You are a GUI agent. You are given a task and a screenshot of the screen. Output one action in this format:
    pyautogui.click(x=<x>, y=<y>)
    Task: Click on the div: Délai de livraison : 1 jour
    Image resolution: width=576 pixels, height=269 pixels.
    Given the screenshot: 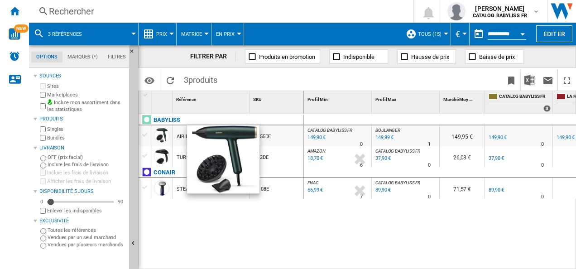 What is the action you would take?
    pyautogui.click(x=429, y=144)
    